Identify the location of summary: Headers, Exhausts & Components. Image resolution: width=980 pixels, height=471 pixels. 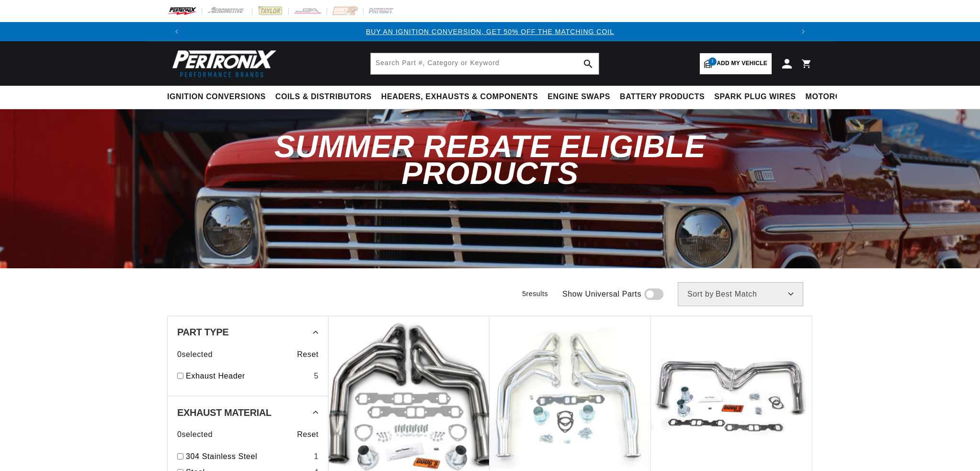
(459, 97).